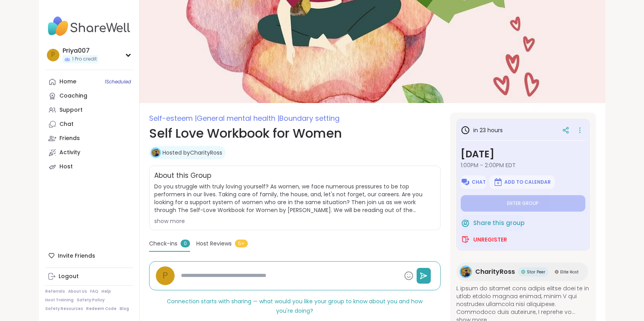  I want to click on div: Activity, so click(70, 152).